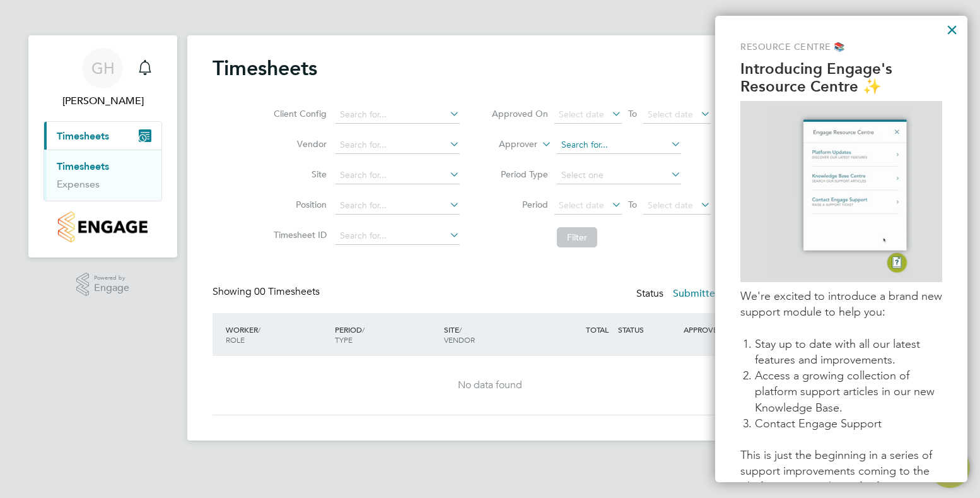 This screenshot has height=498, width=980. I want to click on div: No data found, so click(490, 385).